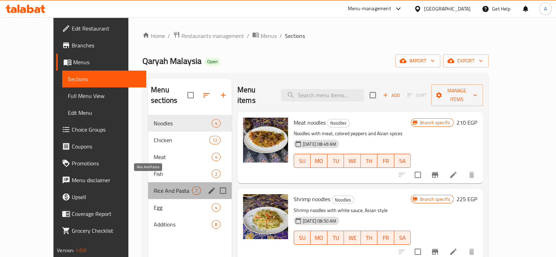  I want to click on div: Fish2, so click(190, 174).